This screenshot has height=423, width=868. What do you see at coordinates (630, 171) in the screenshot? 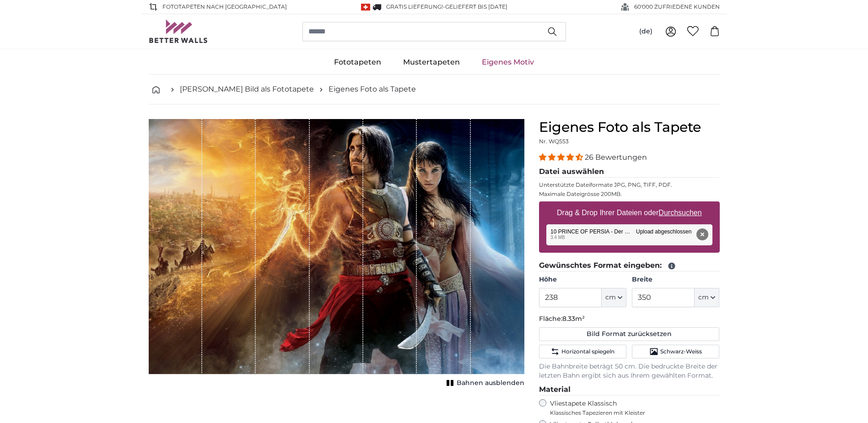
I see `legend: Datei auswählen` at bounding box center [630, 171].